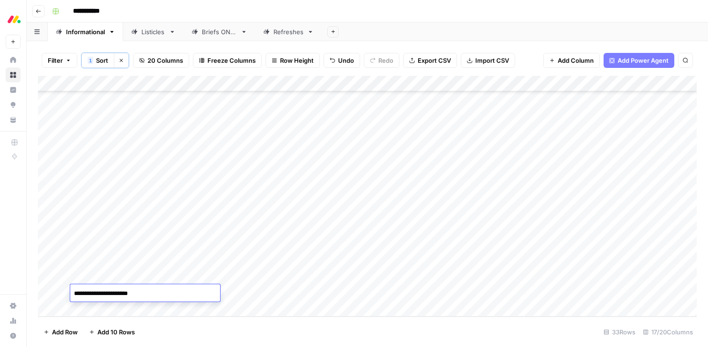 Image resolution: width=708 pixels, height=347 pixels. Describe the element at coordinates (297, 60) in the screenshot. I see `span: Row Height` at that location.